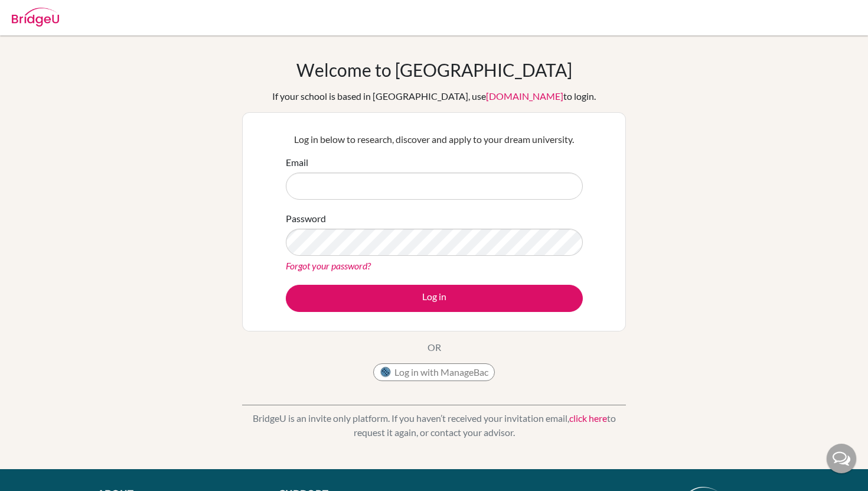  What do you see at coordinates (434, 139) in the screenshot?
I see `p: Log in below to research, discover and apply to your dream university.` at bounding box center [434, 139].